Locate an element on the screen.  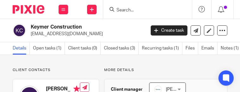
img: svg%3E is located at coordinates (19, 30).